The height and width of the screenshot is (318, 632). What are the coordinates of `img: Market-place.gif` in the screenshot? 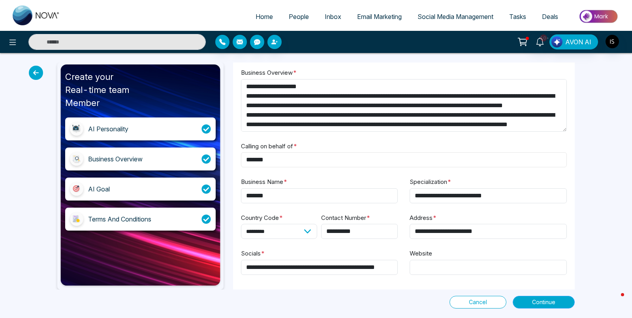 It's located at (598, 16).